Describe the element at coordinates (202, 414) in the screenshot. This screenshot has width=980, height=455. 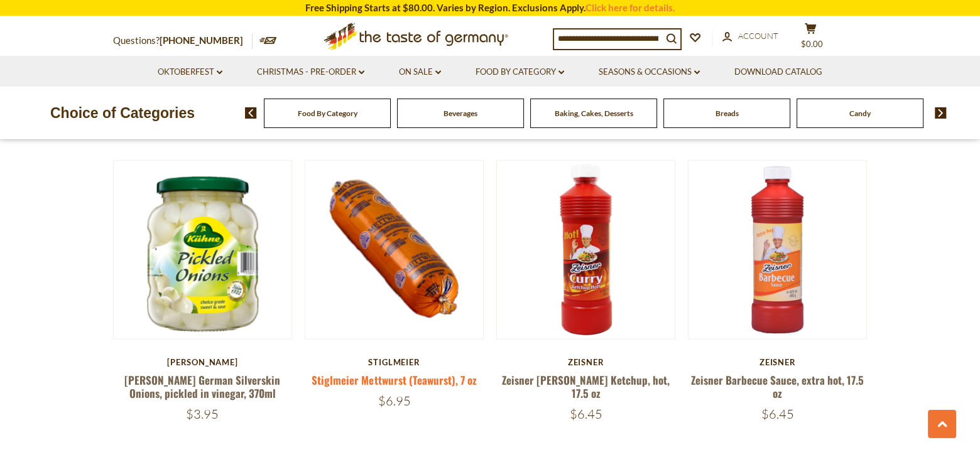
I see `span: $3.95` at that location.